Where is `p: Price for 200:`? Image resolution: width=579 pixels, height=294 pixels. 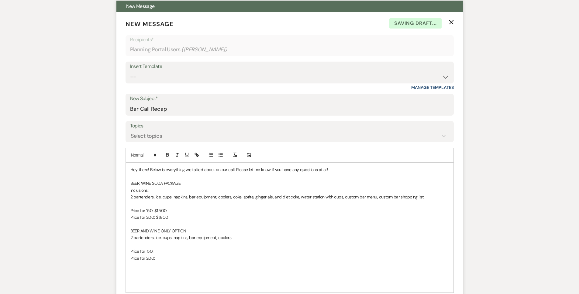 p: Price for 200: is located at coordinates (290, 259).